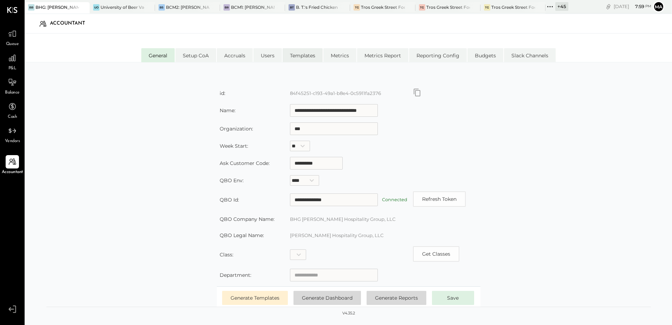 This screenshot has width=672, height=325. What do you see at coordinates (96, 7) in the screenshot?
I see `div: Uo` at bounding box center [96, 7].